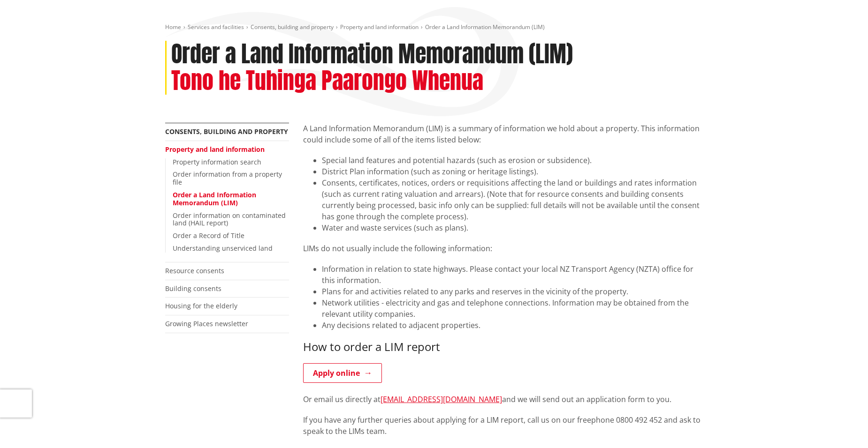 This screenshot has height=448, width=868. I want to click on a: Property information search, so click(216, 162).